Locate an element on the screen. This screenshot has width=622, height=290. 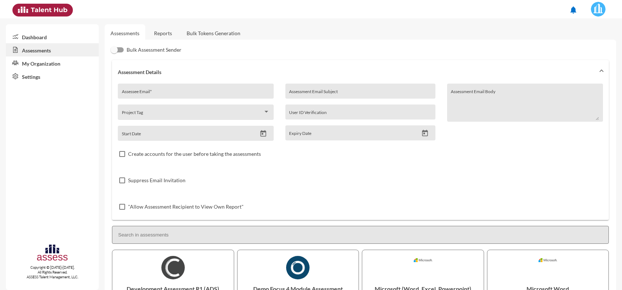
a: Reports is located at coordinates (163, 33).